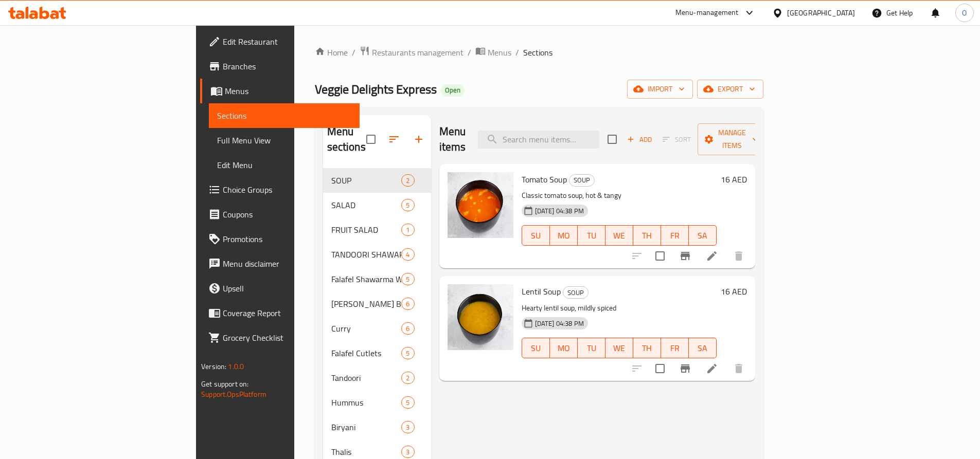 The width and height of the screenshot is (980, 459). Describe the element at coordinates (224, 384) in the screenshot. I see `span: Get support on:` at that location.